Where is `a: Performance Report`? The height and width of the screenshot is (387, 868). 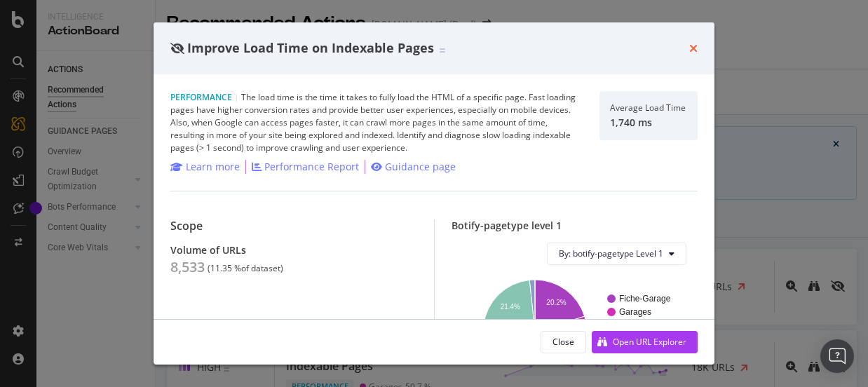
a: Performance Report is located at coordinates (305, 167).